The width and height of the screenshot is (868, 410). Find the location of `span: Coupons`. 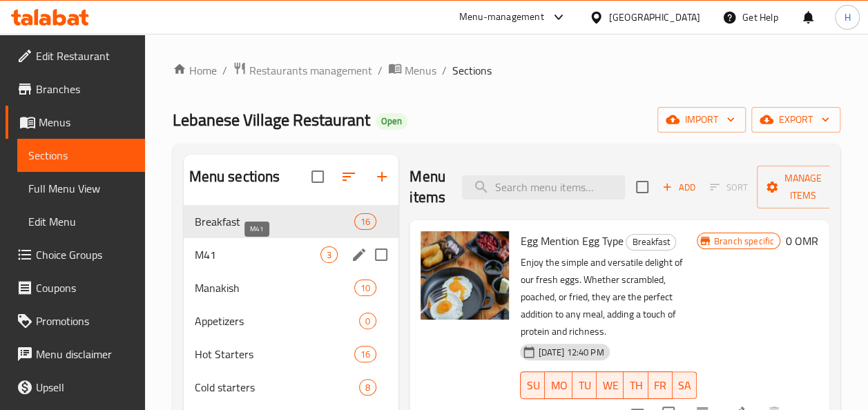

span: Coupons is located at coordinates (85, 288).